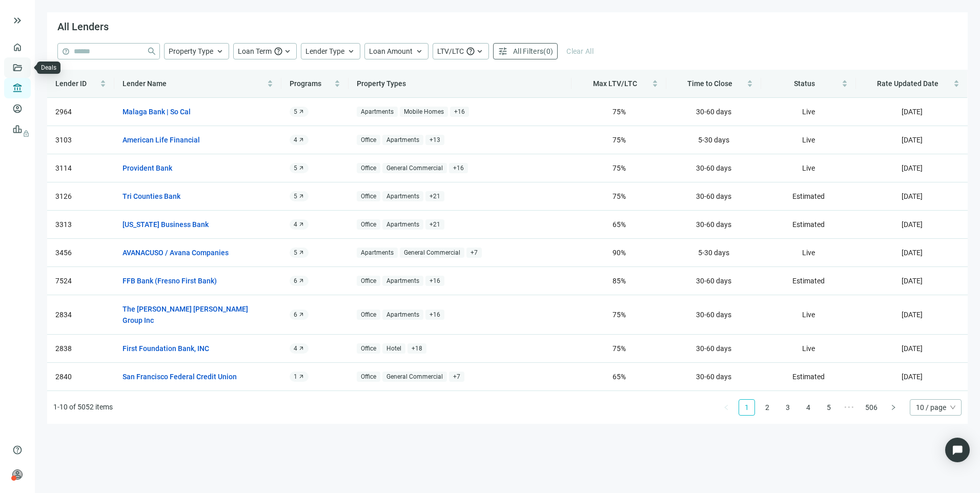  Describe the element at coordinates (156, 112) in the screenshot. I see `a: Malaga Bank | So Cal` at that location.